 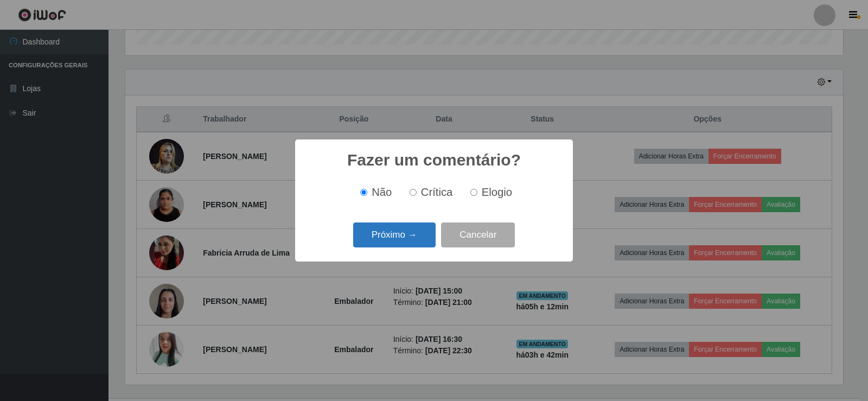 I want to click on button: Próximo →, so click(x=394, y=235).